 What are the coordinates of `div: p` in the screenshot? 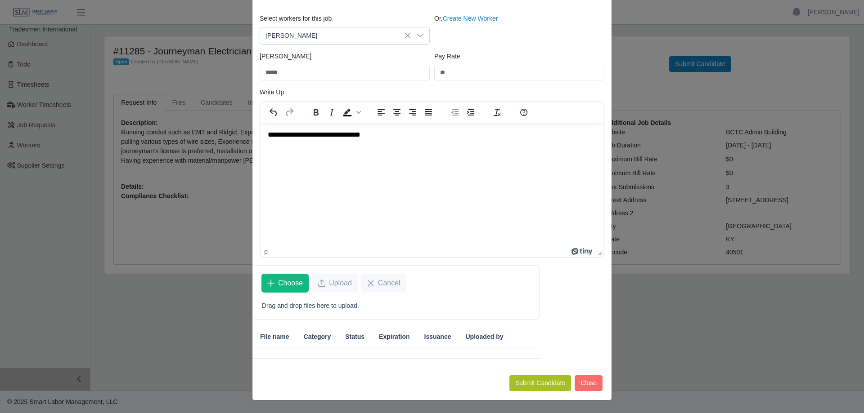 It's located at (266, 252).